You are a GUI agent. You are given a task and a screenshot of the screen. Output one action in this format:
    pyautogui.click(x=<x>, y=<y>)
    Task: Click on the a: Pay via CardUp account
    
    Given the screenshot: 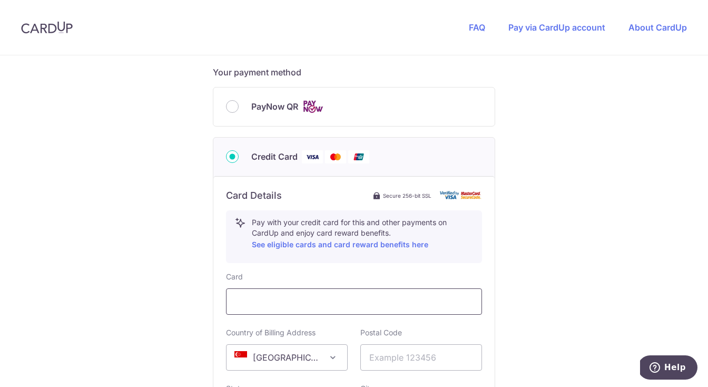 What is the action you would take?
    pyautogui.click(x=557, y=27)
    